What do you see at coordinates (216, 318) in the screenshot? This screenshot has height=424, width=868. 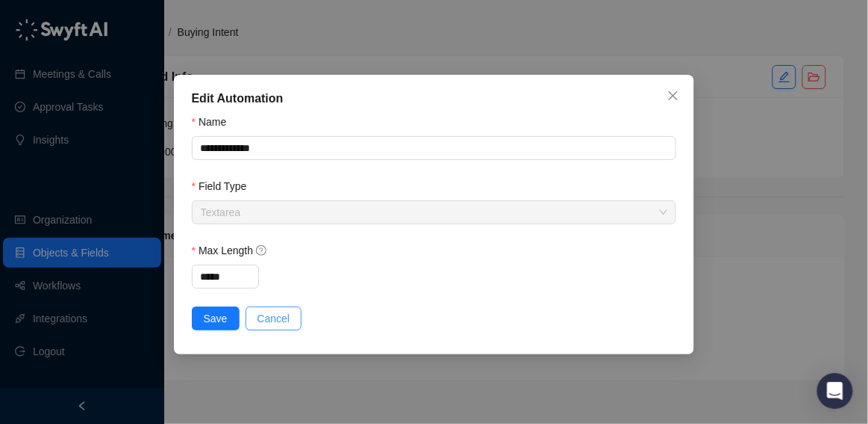 I see `span: Save` at bounding box center [216, 318].